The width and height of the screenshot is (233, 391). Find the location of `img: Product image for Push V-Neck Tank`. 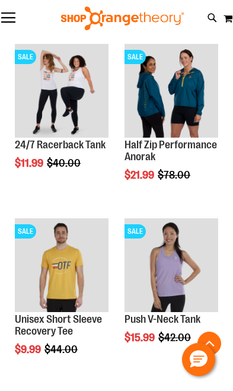

img: Product image for Push V-Neck Tank is located at coordinates (171, 265).